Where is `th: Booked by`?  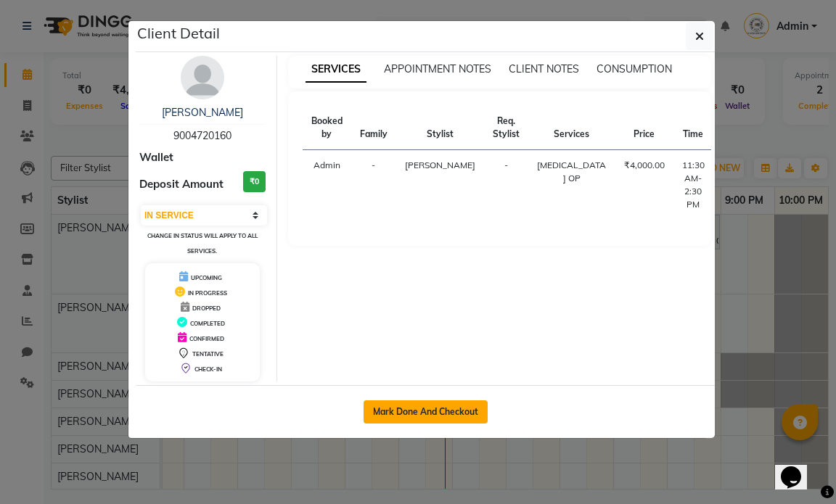
th: Booked by is located at coordinates (327, 128).